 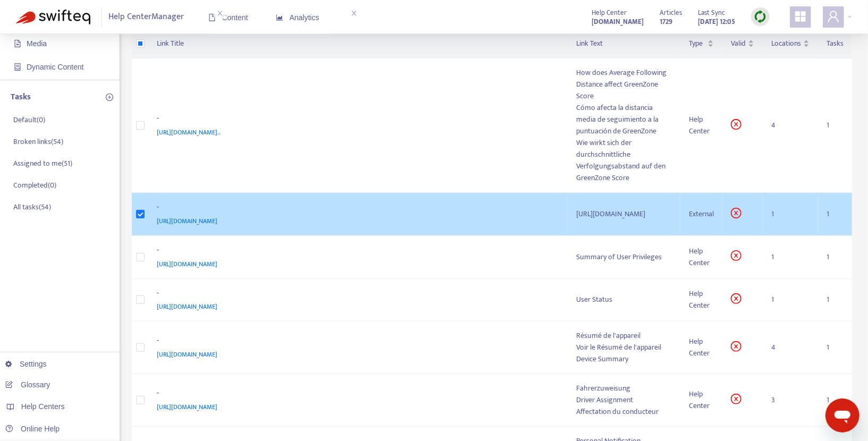 What do you see at coordinates (711, 13) in the screenshot?
I see `span: Last Sync` at bounding box center [711, 13].